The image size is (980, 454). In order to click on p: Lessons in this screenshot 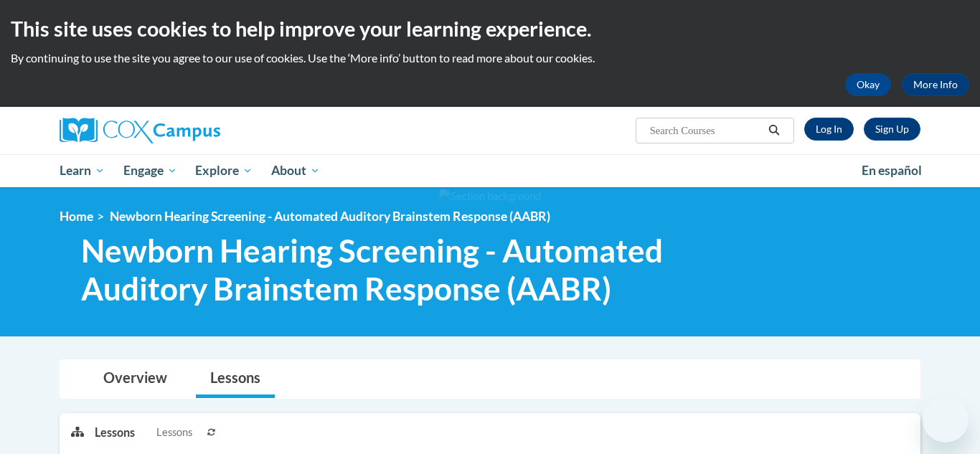, I will do `click(115, 433)`.